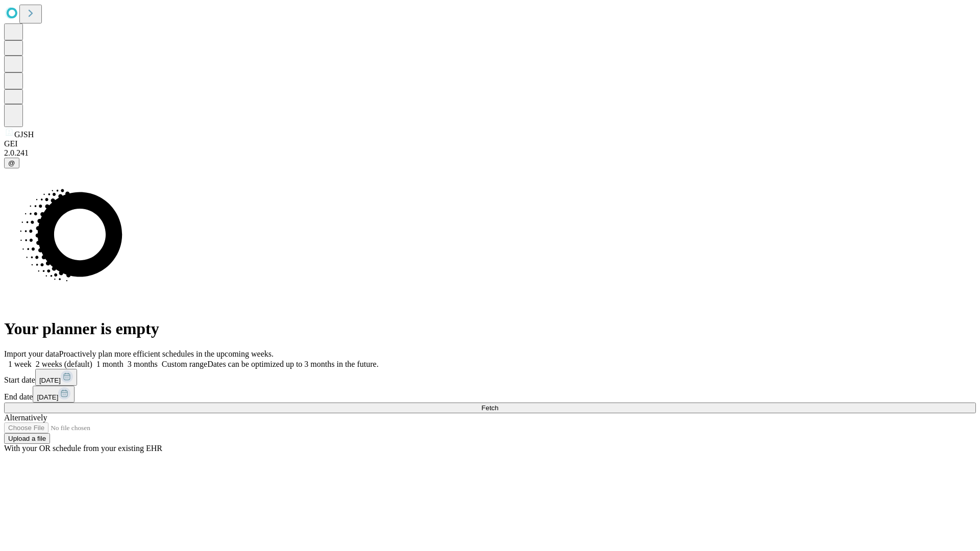 The image size is (980, 551). What do you see at coordinates (84, 448) in the screenshot?
I see `span: With your OR schedule from your existing EHR` at bounding box center [84, 448].